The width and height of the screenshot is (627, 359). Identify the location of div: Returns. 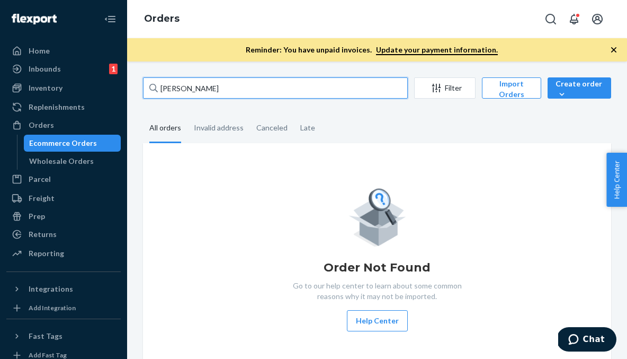
(42, 234).